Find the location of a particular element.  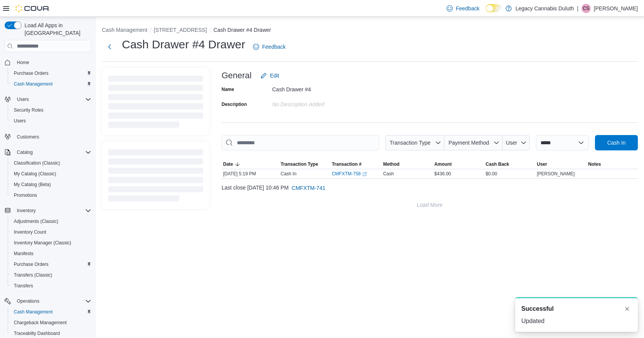

span: Promotions is located at coordinates (51, 195).